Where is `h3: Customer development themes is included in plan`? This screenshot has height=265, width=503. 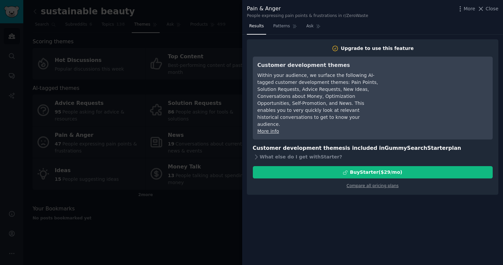
h3: Customer development themes is included in plan is located at coordinates (372, 148).